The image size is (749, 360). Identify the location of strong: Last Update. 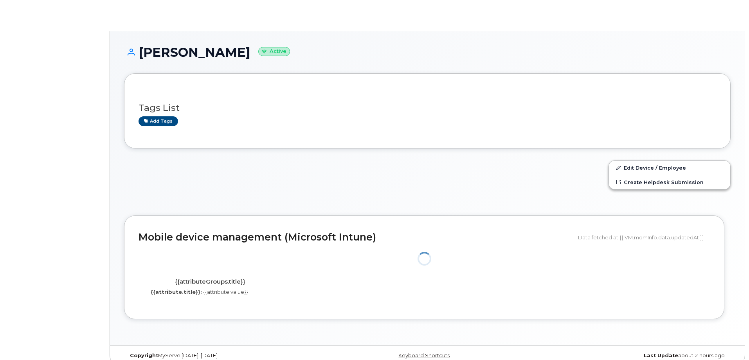
(661, 355).